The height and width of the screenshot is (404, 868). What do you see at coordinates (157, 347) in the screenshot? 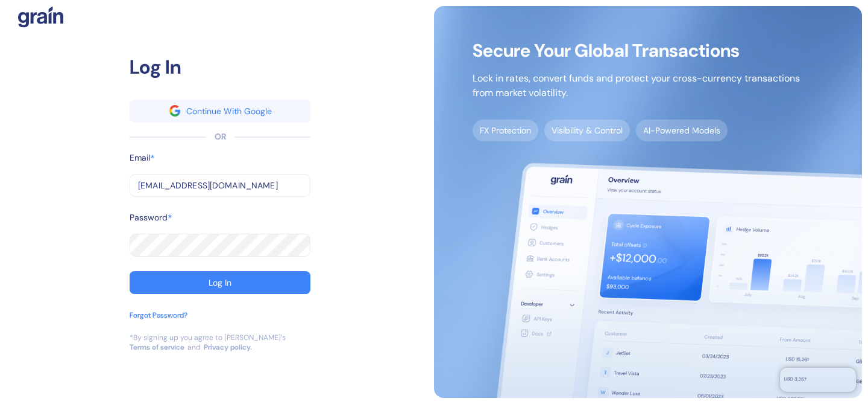
I see `a: Terms of service` at bounding box center [157, 347].